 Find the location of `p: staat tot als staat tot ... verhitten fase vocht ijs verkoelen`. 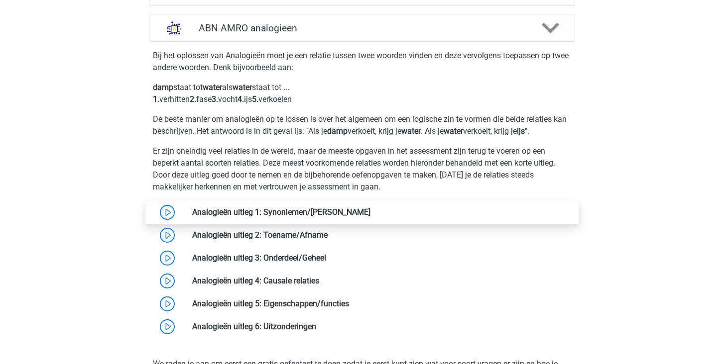

p: staat tot als staat tot ... verhitten fase vocht ijs verkoelen is located at coordinates (362, 94).